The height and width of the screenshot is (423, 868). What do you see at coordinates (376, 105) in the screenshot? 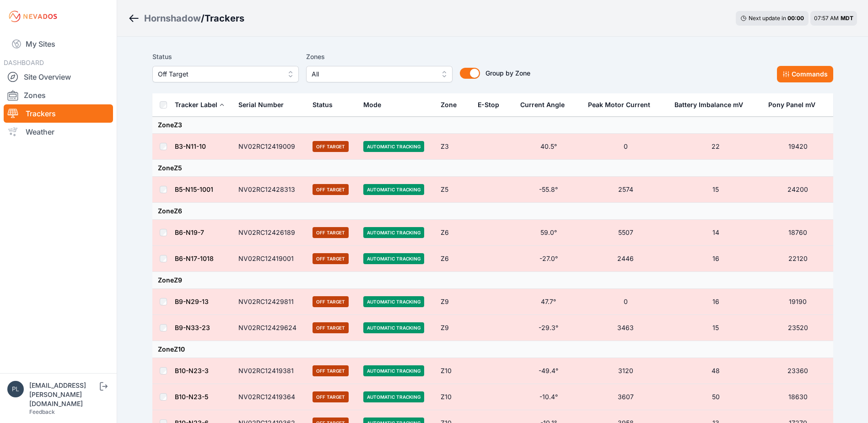
I see `button: Mode` at bounding box center [376, 105].